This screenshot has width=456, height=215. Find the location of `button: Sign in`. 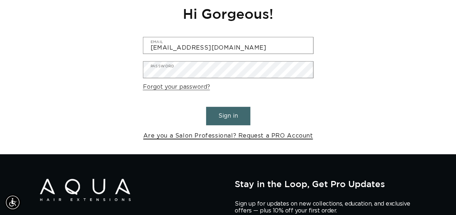

button: Sign in is located at coordinates (228, 116).